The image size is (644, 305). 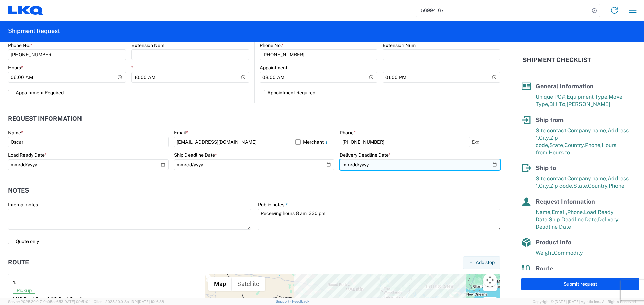 What do you see at coordinates (573, 219) in the screenshot?
I see `span: Ship Deadline Date,` at bounding box center [573, 219].